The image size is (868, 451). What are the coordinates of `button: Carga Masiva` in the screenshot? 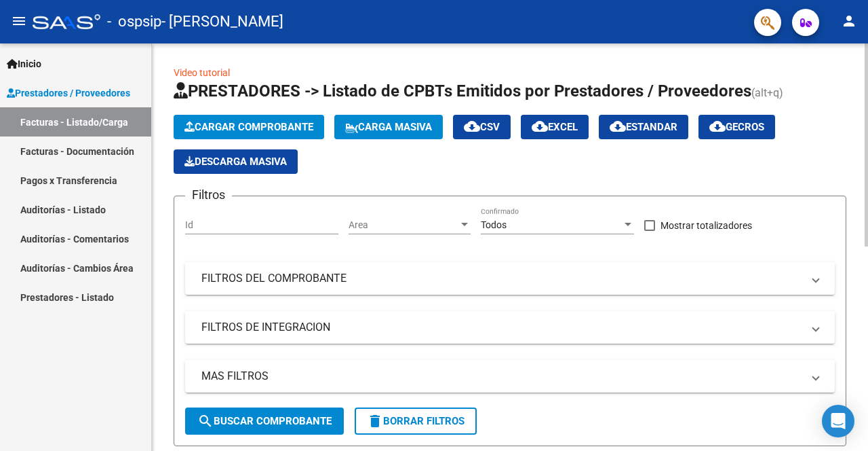 It's located at (388, 127).